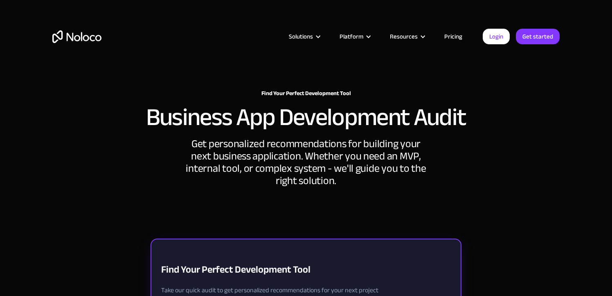 The width and height of the screenshot is (612, 296). Describe the element at coordinates (538, 36) in the screenshot. I see `a: Get started` at that location.